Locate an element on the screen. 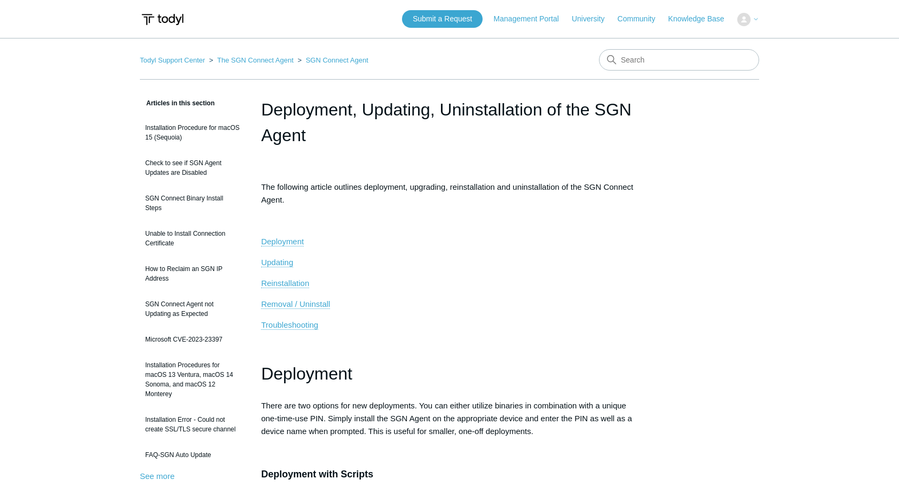  a: Updating is located at coordinates (277, 262).